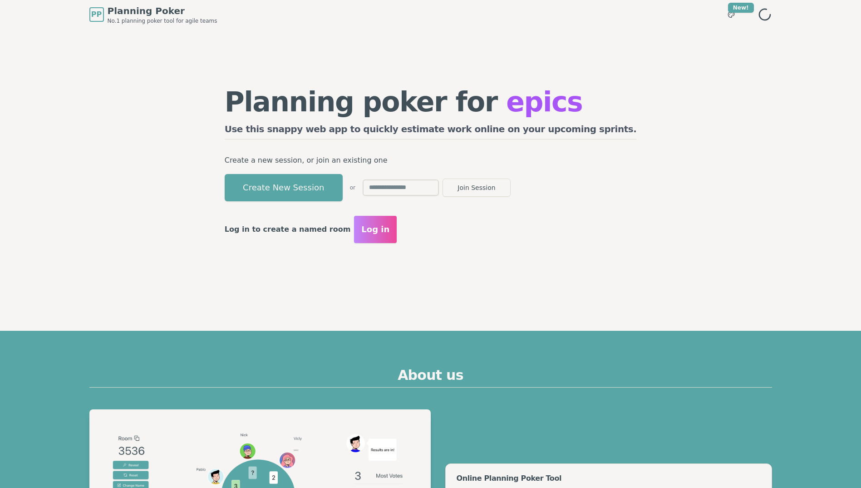 Image resolution: width=861 pixels, height=488 pixels. I want to click on div: Online Planning Poker Tool, so click(609, 478).